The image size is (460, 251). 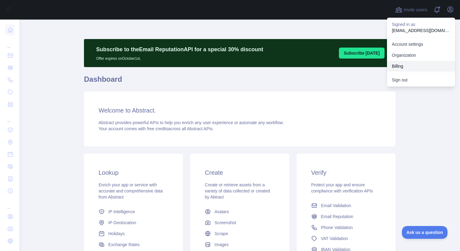 I want to click on a: Phone Validation, so click(x=346, y=227).